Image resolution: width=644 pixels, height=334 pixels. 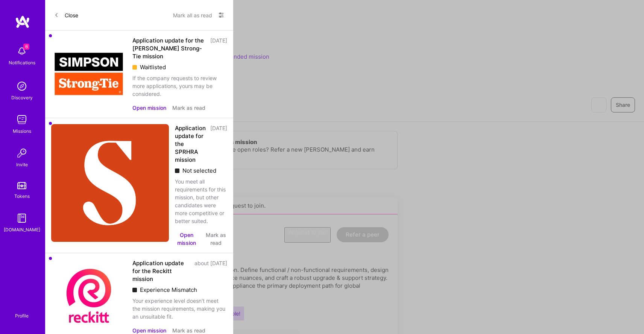 I want to click on div: Experience Mismatch, so click(x=180, y=290).